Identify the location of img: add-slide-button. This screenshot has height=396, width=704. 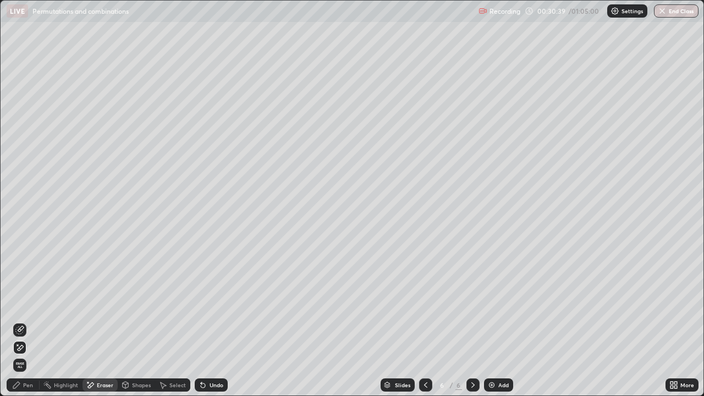
(492, 385).